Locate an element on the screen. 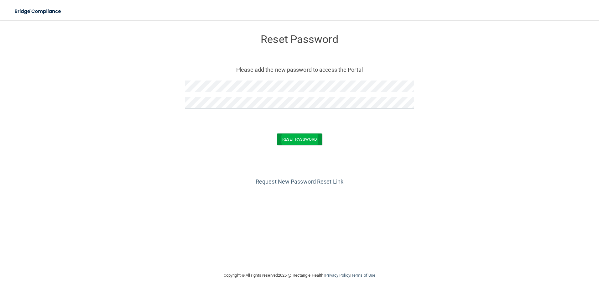 This screenshot has width=599, height=292. div: Copyright © All rights reserved 2025 @ Rectangle Health | | is located at coordinates (300, 276).